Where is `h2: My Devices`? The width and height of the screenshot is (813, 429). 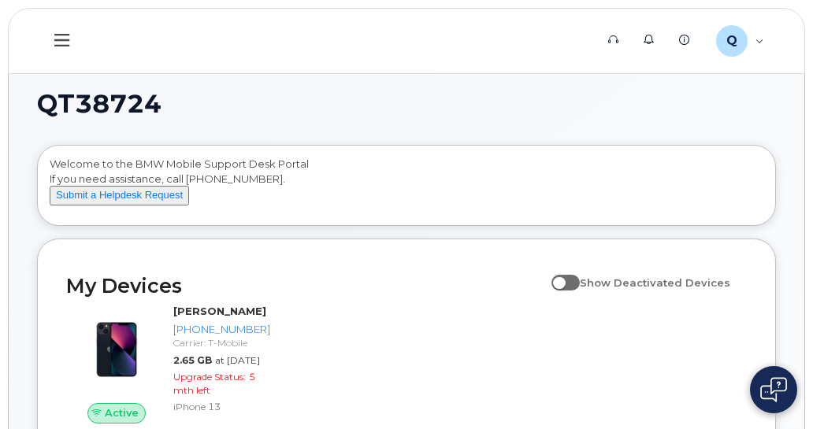 h2: My Devices is located at coordinates (305, 286).